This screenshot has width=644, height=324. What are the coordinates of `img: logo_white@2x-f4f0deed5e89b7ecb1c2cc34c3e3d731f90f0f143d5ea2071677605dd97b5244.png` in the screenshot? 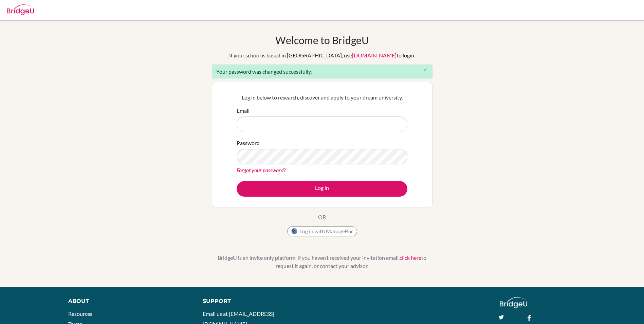 It's located at (513, 303).